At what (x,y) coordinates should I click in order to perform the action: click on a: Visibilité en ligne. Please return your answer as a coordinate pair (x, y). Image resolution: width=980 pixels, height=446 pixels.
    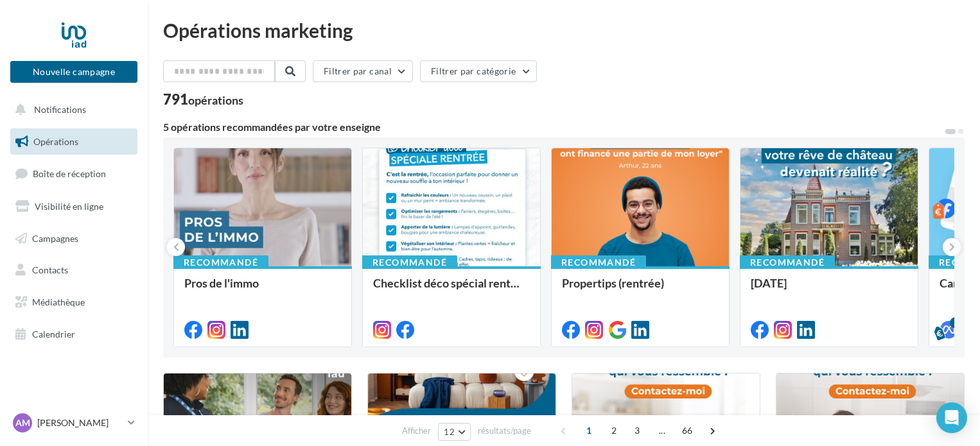
    Looking at the image, I should click on (74, 206).